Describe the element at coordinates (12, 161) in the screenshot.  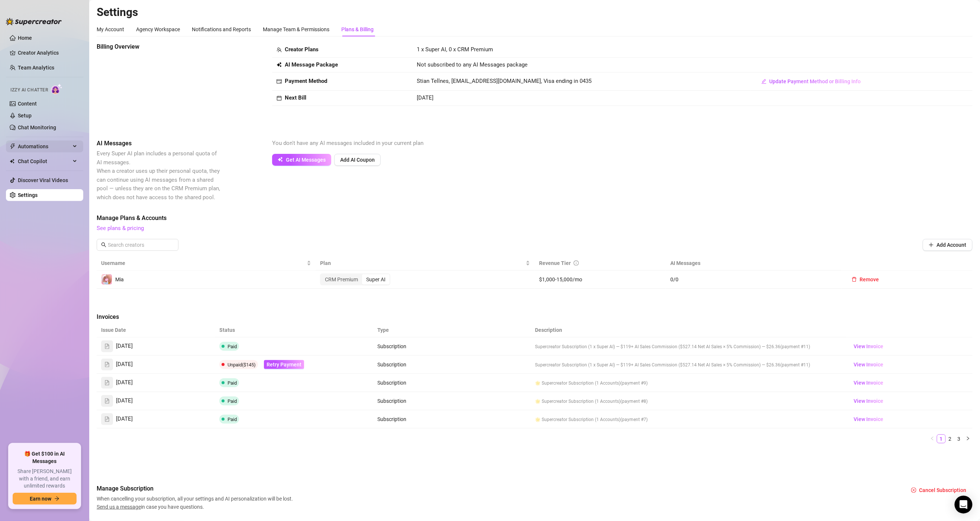
I see `img: Chat Copilot` at that location.